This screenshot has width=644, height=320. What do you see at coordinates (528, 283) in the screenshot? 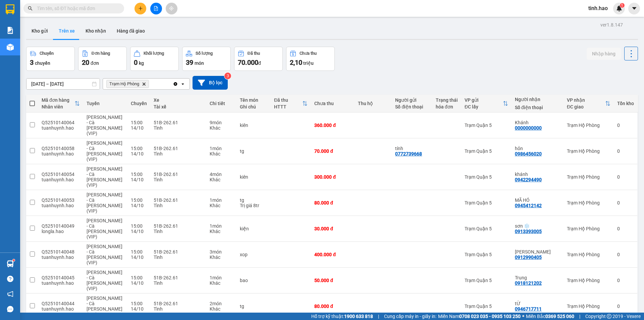
I see `div: 0918121202` at bounding box center [528, 283].